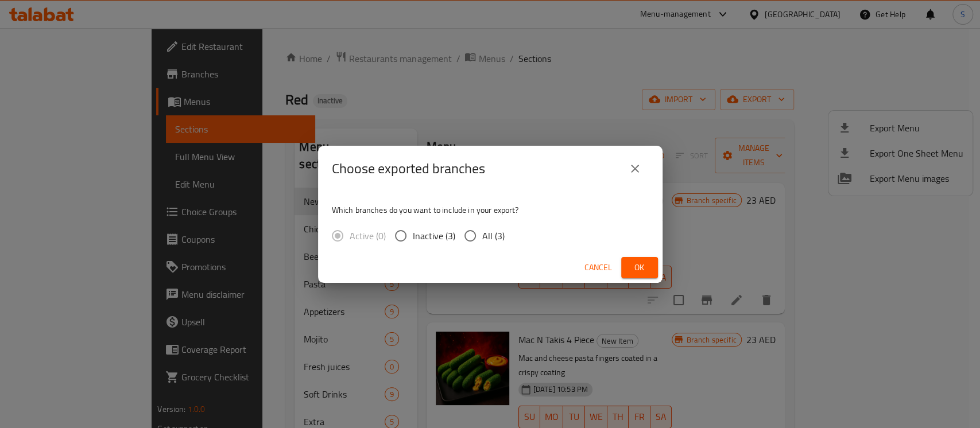 Image resolution: width=980 pixels, height=428 pixels. What do you see at coordinates (598, 267) in the screenshot?
I see `button: Cancel` at bounding box center [598, 267].